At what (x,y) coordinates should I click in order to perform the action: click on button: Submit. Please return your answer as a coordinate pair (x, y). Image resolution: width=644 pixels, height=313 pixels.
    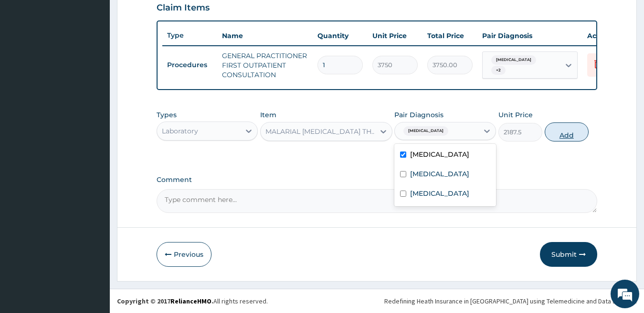
    Looking at the image, I should click on (568, 255).